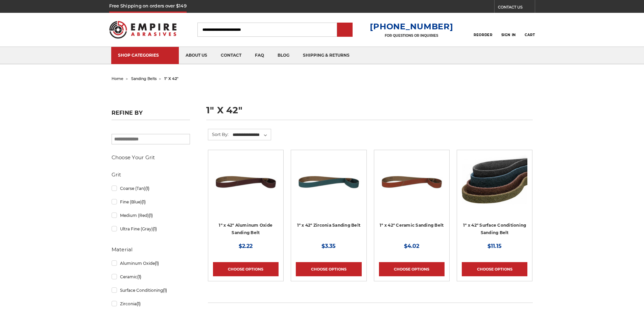 The image size is (644, 310). Describe the element at coordinates (151, 158) in the screenshot. I see `div: Choose Your Grit` at that location.